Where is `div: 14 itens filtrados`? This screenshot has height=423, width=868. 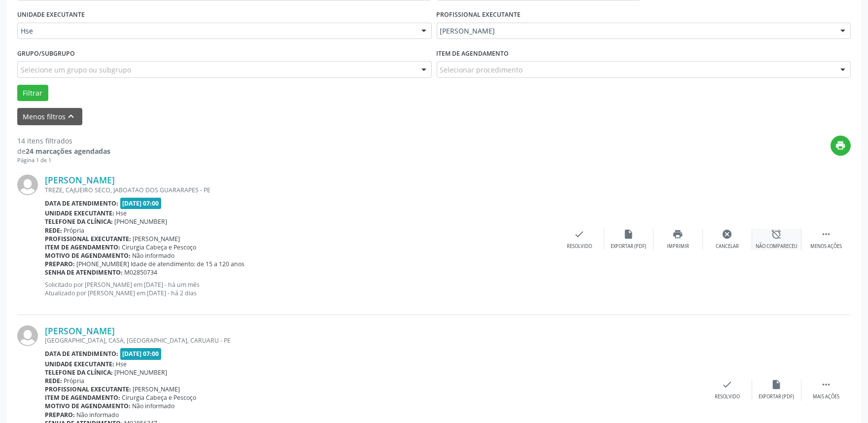
div: 14 itens filtrados is located at coordinates (63, 141).